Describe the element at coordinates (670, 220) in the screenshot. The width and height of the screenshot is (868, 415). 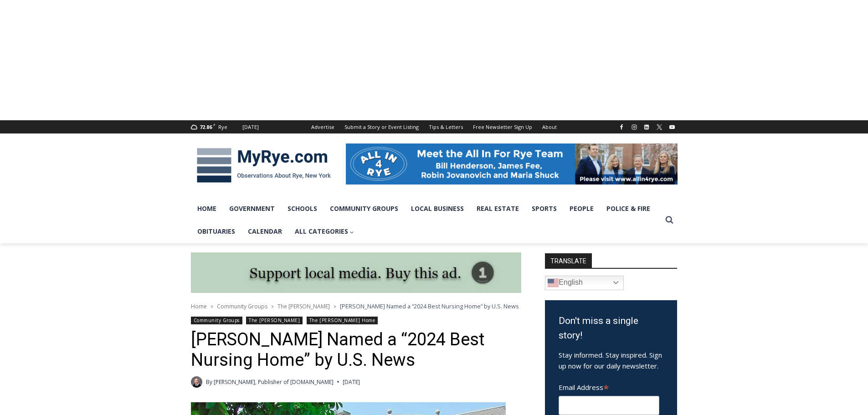
I see `button: View Search Form` at that location.